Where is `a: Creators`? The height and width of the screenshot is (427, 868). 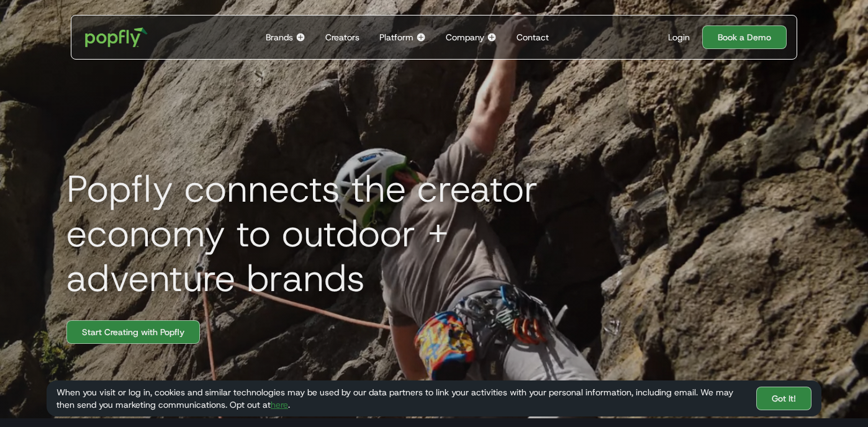
a: Creators is located at coordinates (342, 37).